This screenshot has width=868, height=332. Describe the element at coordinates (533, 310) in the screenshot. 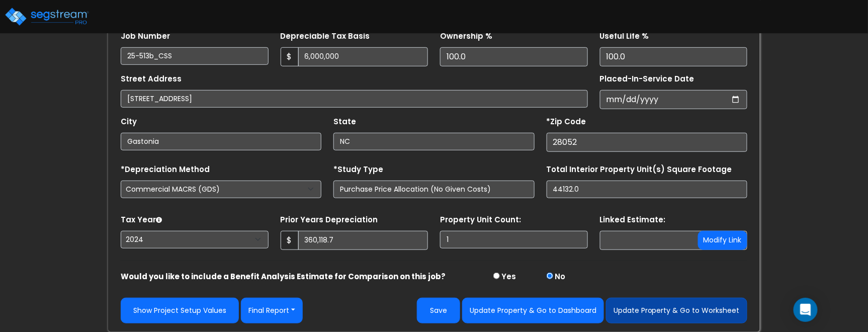

I see `button: Update Property & Go to Dashboard` at that location.